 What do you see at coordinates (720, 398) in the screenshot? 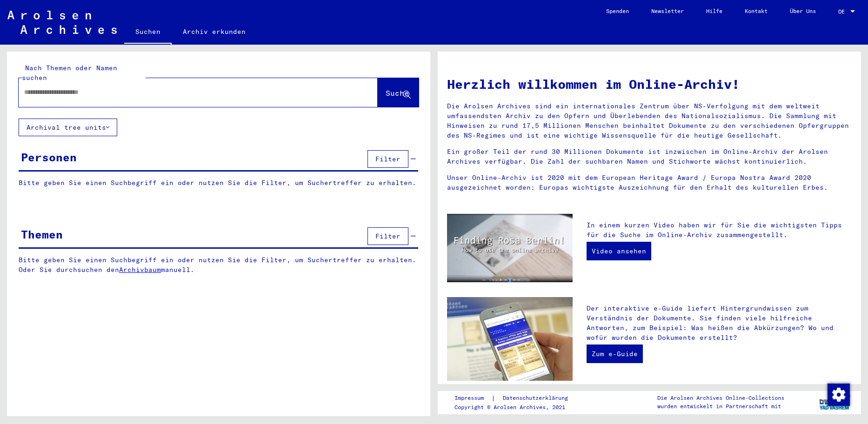
I see `p: Die Arolsen Archives Online-Collections` at bounding box center [720, 398].